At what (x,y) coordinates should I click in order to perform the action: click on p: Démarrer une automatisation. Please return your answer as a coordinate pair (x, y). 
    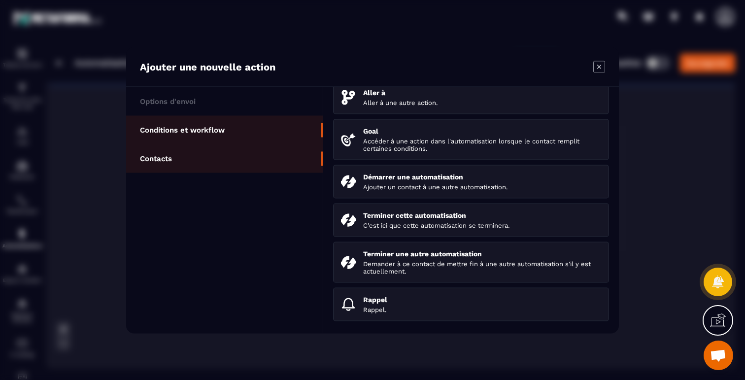
    Looking at the image, I should click on (482, 176).